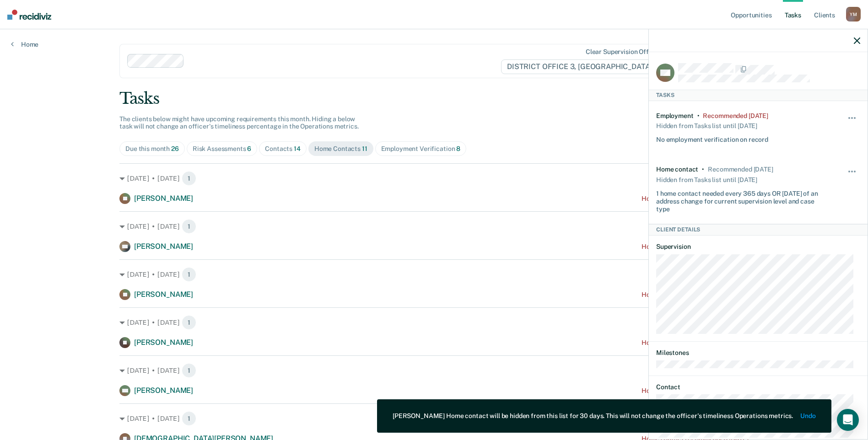  I want to click on div: Y M, so click(854, 14).